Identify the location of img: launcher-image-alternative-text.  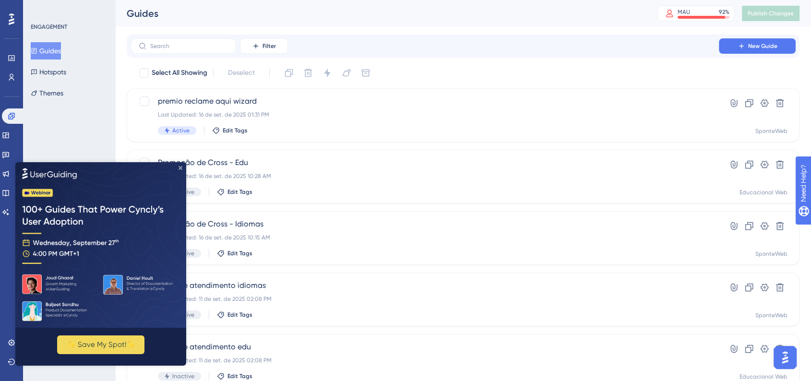
(14, 14).